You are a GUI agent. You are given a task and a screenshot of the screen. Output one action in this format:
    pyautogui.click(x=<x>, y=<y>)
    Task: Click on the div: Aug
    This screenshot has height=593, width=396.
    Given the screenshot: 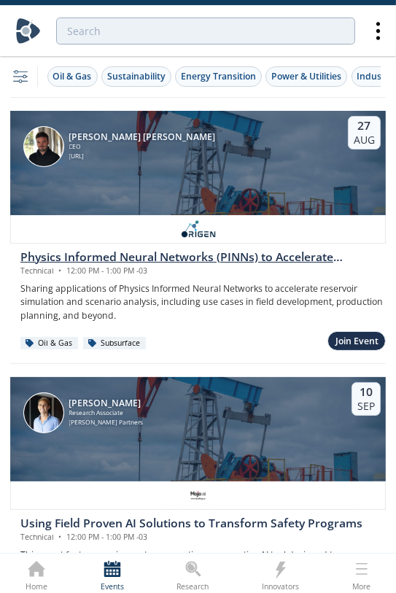 What is the action you would take?
    pyautogui.click(x=364, y=140)
    